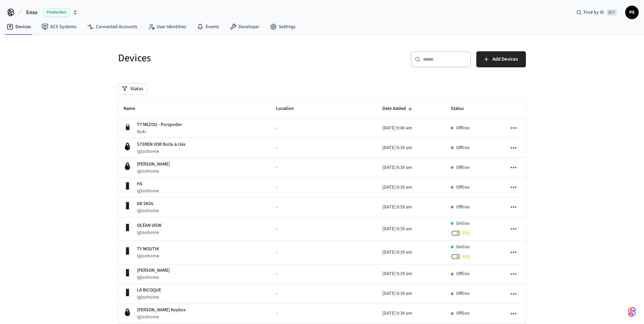 This screenshot has height=324, width=644. I want to click on span: PS, so click(632, 12).